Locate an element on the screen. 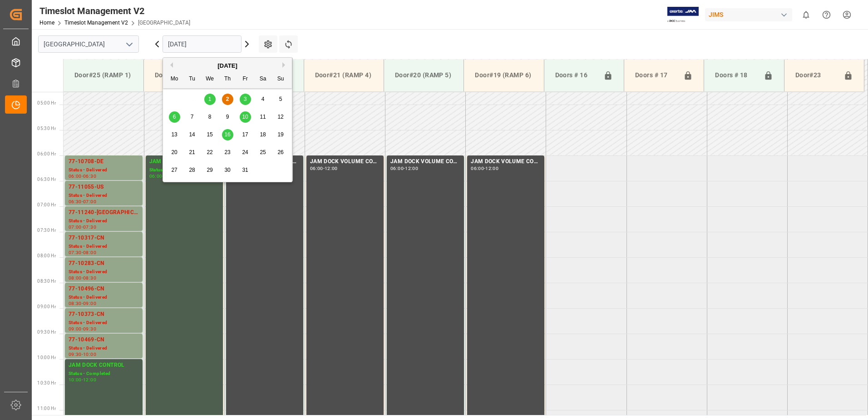 The height and width of the screenshot is (420, 868). span: 7 is located at coordinates (192, 116).